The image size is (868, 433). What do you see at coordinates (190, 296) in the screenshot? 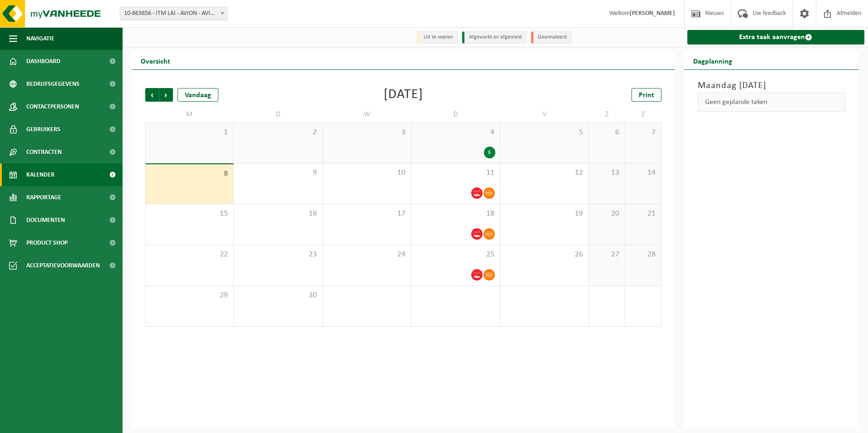
I see `span: 29` at bounding box center [190, 296].